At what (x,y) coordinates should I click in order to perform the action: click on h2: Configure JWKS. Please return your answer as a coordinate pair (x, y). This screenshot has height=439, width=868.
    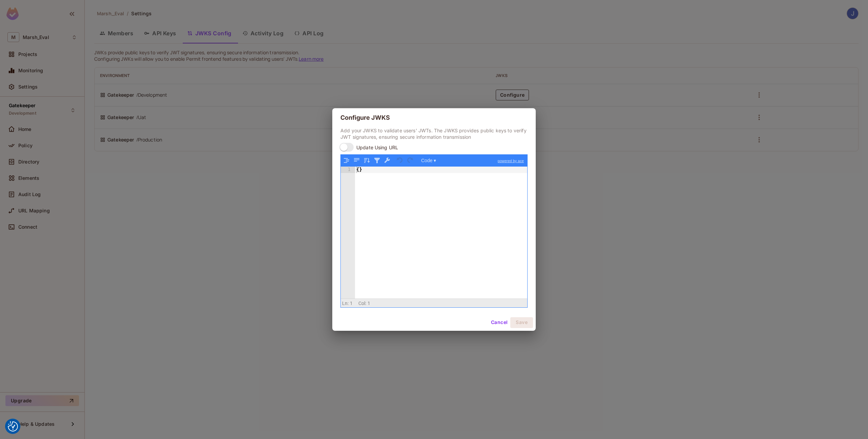
    Looking at the image, I should click on (434, 118).